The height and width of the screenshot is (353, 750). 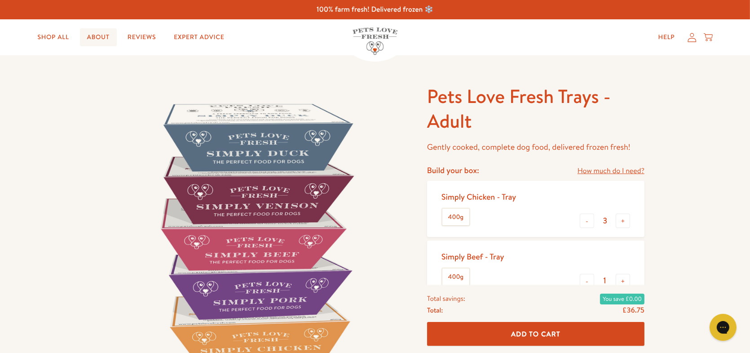 What do you see at coordinates (479, 196) in the screenshot?
I see `div: Simply Chicken - Tray` at bounding box center [479, 196].